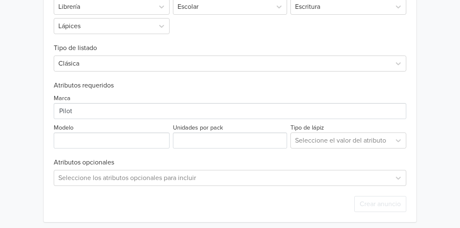 This screenshot has width=460, height=228. Describe the element at coordinates (230, 162) in the screenshot. I see `h6: Atributos opcionales` at that location.